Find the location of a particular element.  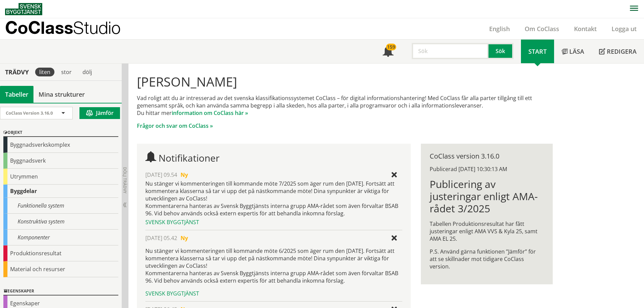

div: Objekt is located at coordinates (61, 133).